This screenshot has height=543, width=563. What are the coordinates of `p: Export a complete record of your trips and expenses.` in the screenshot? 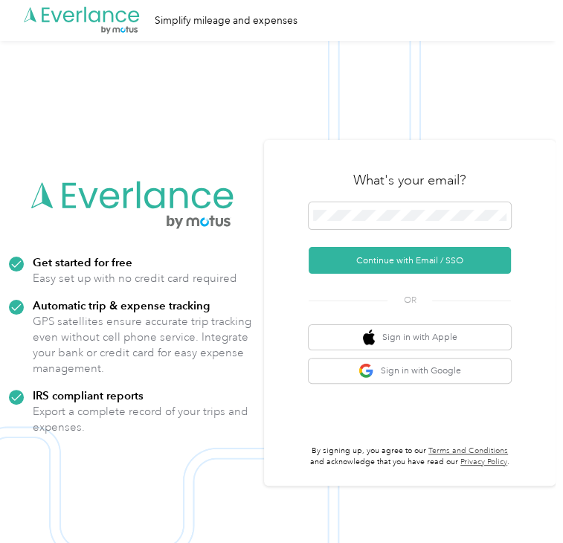 It's located at (144, 420).